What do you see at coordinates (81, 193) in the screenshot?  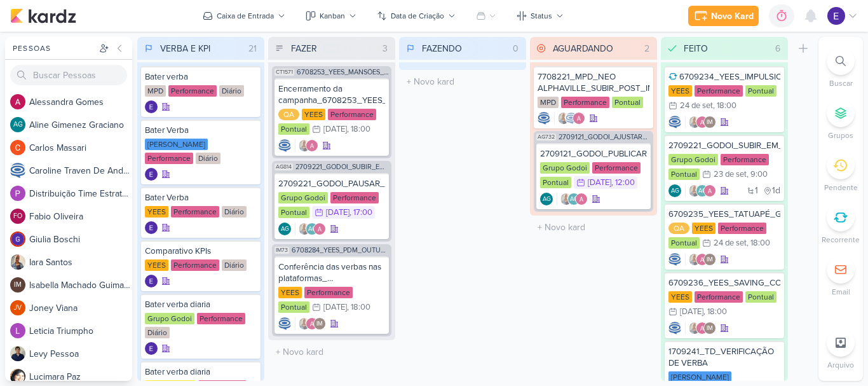 I see `div: D i s t r i b u i ç ã o T i m e E s t r a t é g i c o` at bounding box center [81, 193].